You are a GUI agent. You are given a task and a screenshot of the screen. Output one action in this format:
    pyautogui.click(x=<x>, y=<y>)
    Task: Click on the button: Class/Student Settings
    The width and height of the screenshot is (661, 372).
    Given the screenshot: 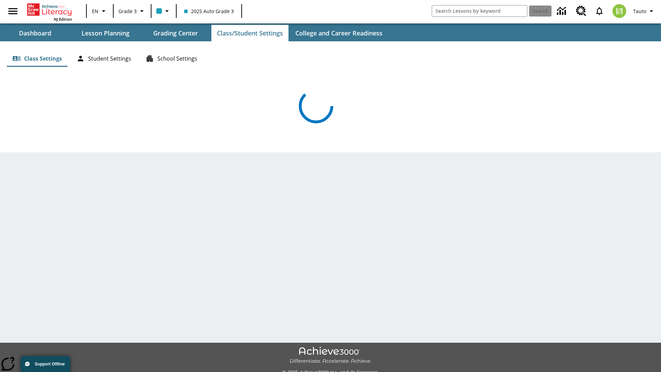 What is the action you would take?
    pyautogui.click(x=250, y=33)
    